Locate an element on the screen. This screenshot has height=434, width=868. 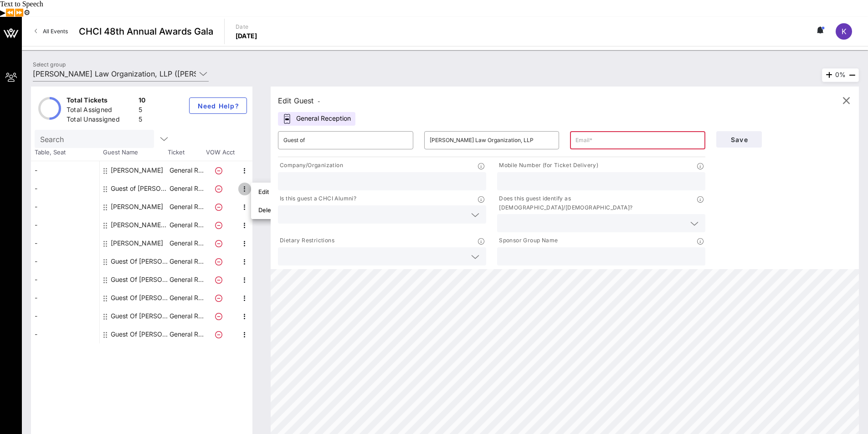
a: All Events is located at coordinates (51, 31).